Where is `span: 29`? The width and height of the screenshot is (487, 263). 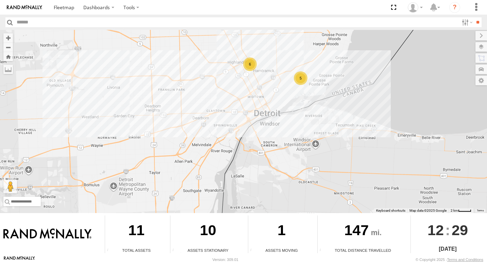
span: 29 is located at coordinates (460, 230).